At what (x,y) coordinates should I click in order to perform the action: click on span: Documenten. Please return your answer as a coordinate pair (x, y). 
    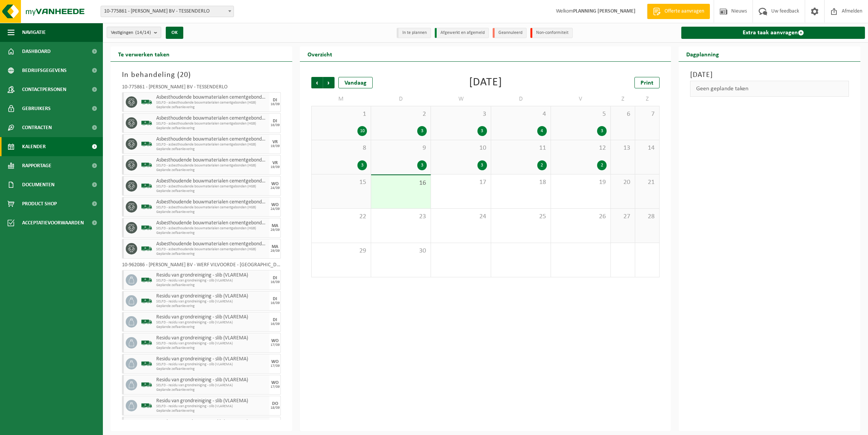
    Looking at the image, I should click on (38, 185).